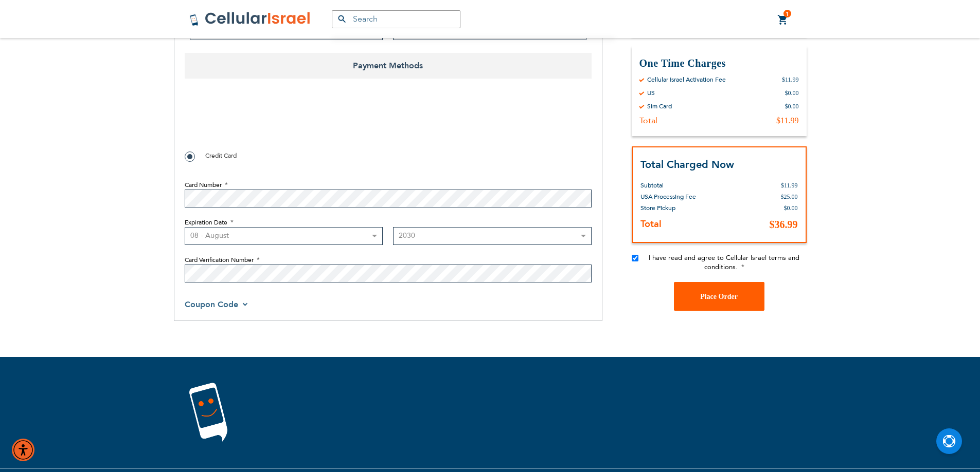  Describe the element at coordinates (659, 106) in the screenshot. I see `div: Sim Card` at that location.